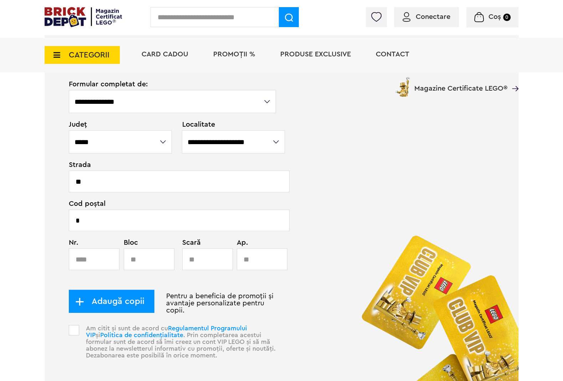 The width and height of the screenshot is (563, 381). What do you see at coordinates (89, 55) in the screenshot?
I see `span: CATEGORII` at bounding box center [89, 55].